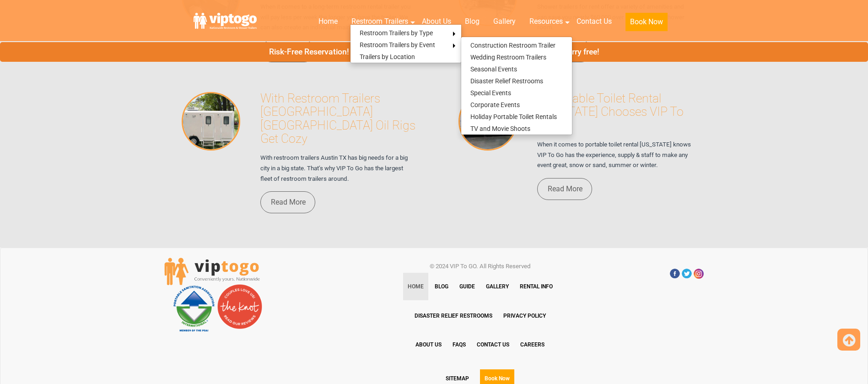  Describe the element at coordinates (525, 316) in the screenshot. I see `a: Privacy Policy` at that location.